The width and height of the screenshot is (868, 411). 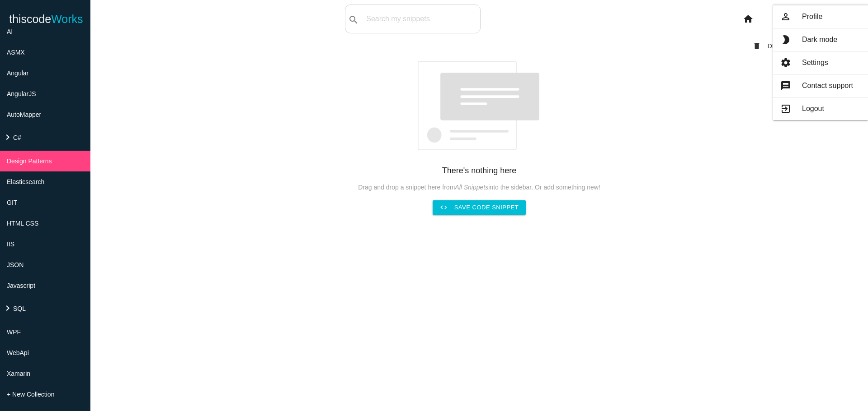 What do you see at coordinates (46, 19) in the screenshot?
I see `a: thiscodeWorks` at bounding box center [46, 19].